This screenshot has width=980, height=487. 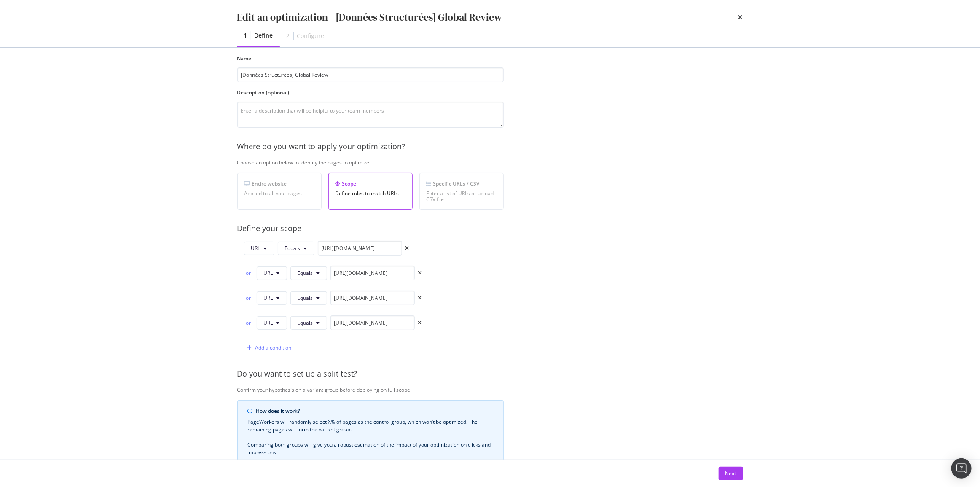 I want to click on div: How does it work?, so click(x=375, y=412).